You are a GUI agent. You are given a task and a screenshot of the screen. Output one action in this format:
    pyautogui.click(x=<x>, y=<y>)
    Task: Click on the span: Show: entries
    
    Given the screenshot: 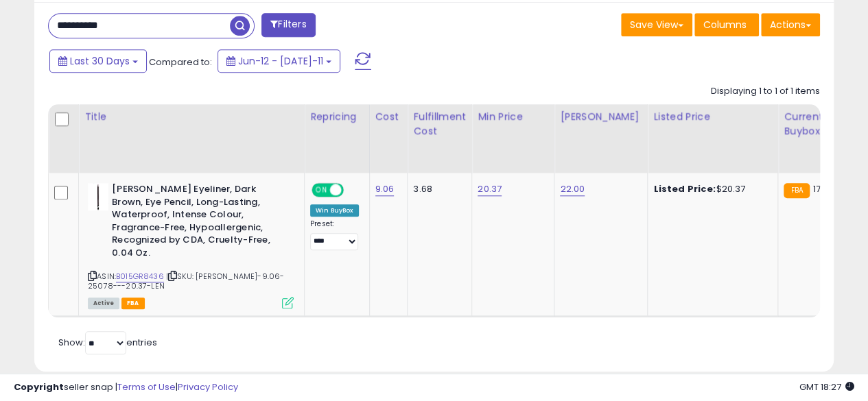 What is the action you would take?
    pyautogui.click(x=108, y=342)
    